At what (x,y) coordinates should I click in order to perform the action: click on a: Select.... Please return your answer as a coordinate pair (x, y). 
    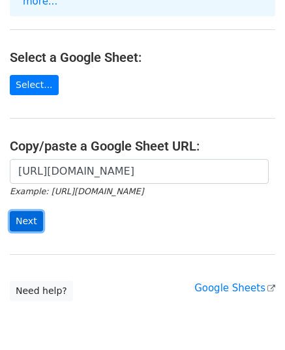
    Looking at the image, I should click on (34, 85).